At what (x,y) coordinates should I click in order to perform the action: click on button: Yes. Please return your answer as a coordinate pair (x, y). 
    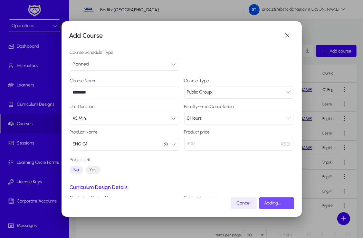
    Looking at the image, I should click on (93, 170).